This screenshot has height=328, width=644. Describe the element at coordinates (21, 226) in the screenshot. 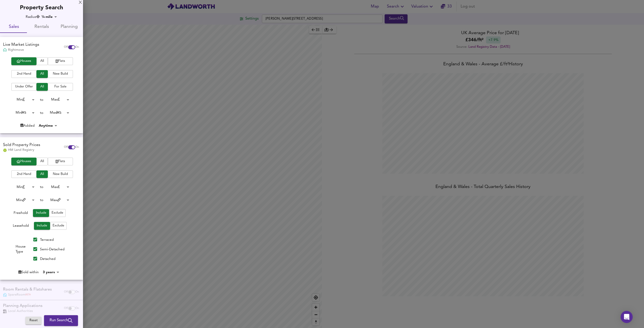

I see `div: Leasehold` at that location.